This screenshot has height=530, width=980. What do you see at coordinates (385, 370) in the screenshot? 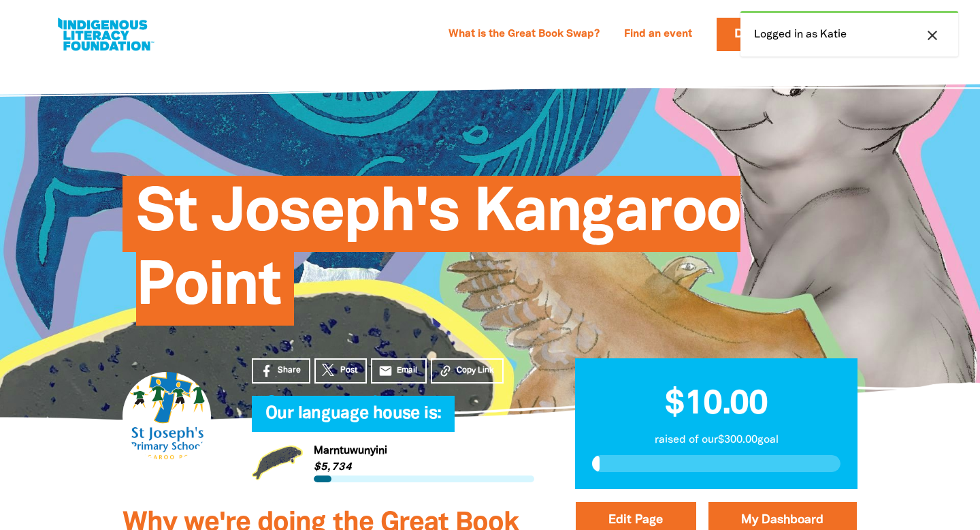
I see `i: email` at bounding box center [385, 370].